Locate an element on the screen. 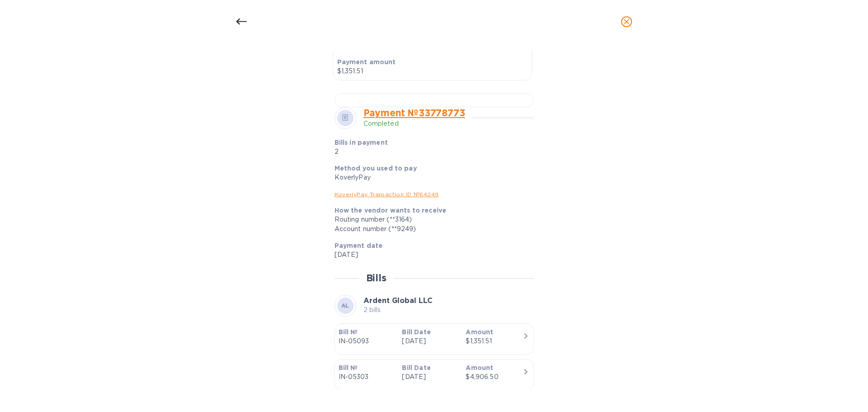 This screenshot has width=868, height=412. b: Payment amount is located at coordinates (366, 62).